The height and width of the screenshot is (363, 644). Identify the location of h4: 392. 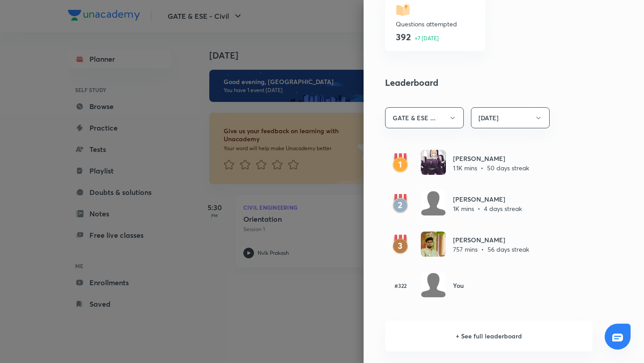
(404, 37).